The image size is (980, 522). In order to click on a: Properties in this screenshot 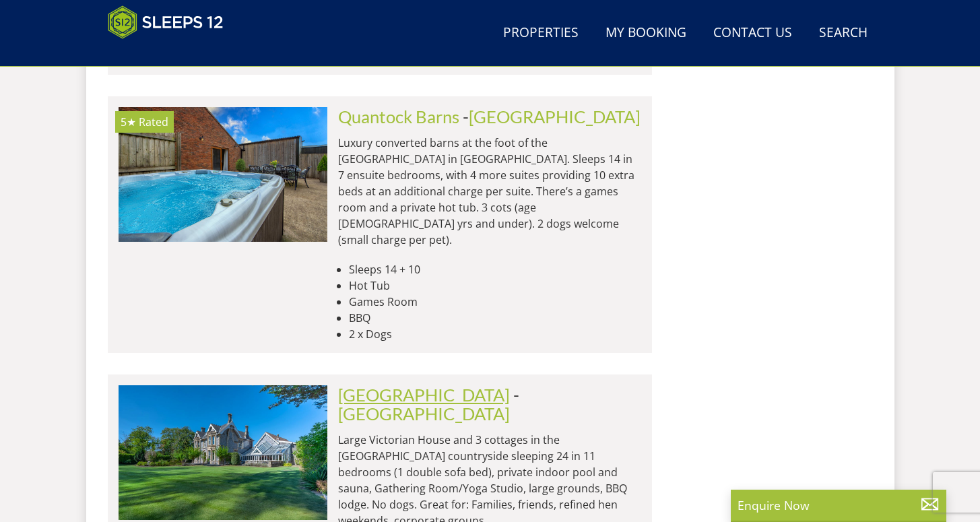, I will do `click(541, 33)`.